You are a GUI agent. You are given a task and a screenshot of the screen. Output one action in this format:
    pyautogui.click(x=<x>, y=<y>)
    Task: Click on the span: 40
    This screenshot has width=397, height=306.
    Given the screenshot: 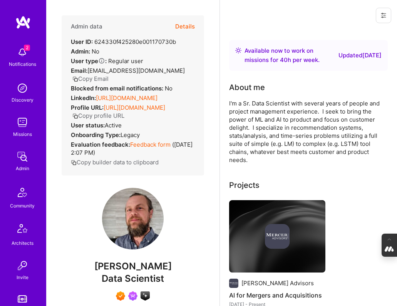 What is the action you would take?
    pyautogui.click(x=284, y=60)
    